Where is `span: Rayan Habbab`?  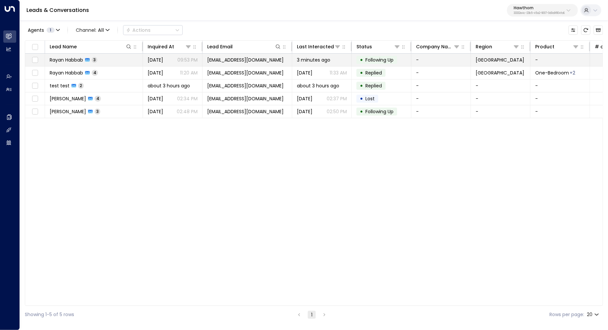
span: Rayan Habbab is located at coordinates (66, 60).